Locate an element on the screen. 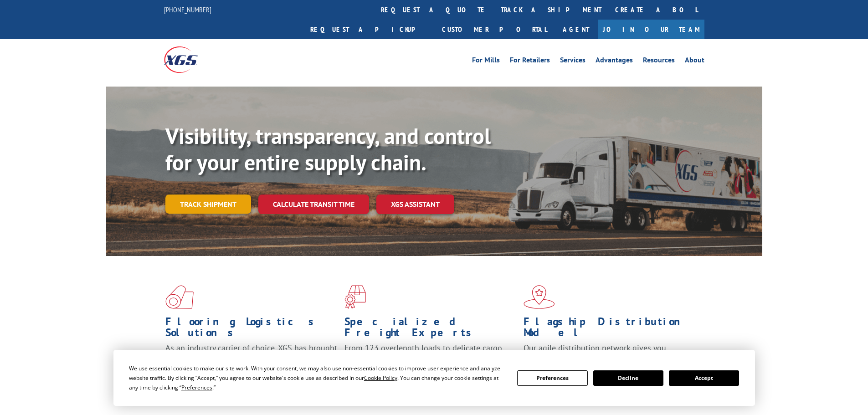 The image size is (868, 415). a: Request a pickup is located at coordinates (369, 29).